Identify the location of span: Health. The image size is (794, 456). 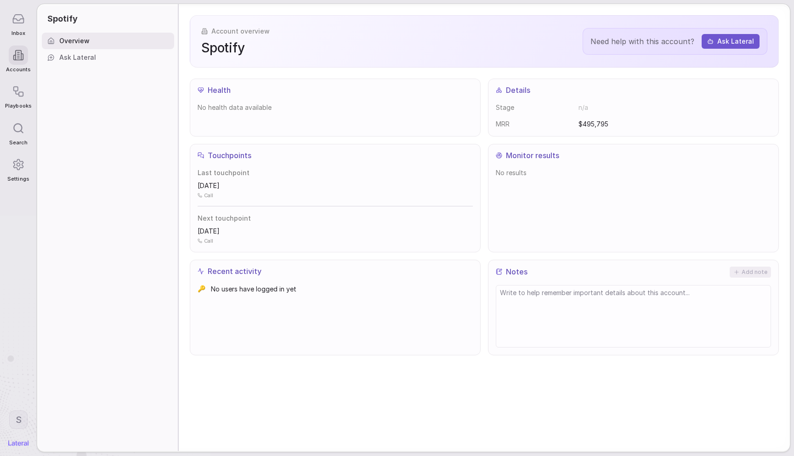
(219, 90).